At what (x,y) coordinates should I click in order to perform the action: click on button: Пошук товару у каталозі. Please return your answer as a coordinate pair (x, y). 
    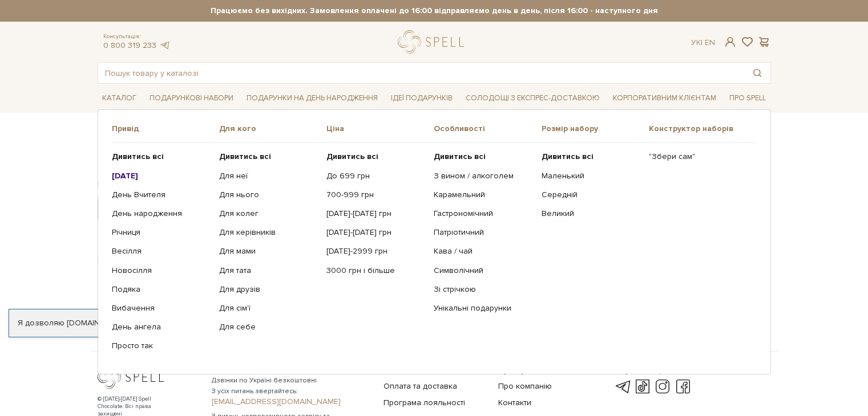
    Looking at the image, I should click on (758, 73).